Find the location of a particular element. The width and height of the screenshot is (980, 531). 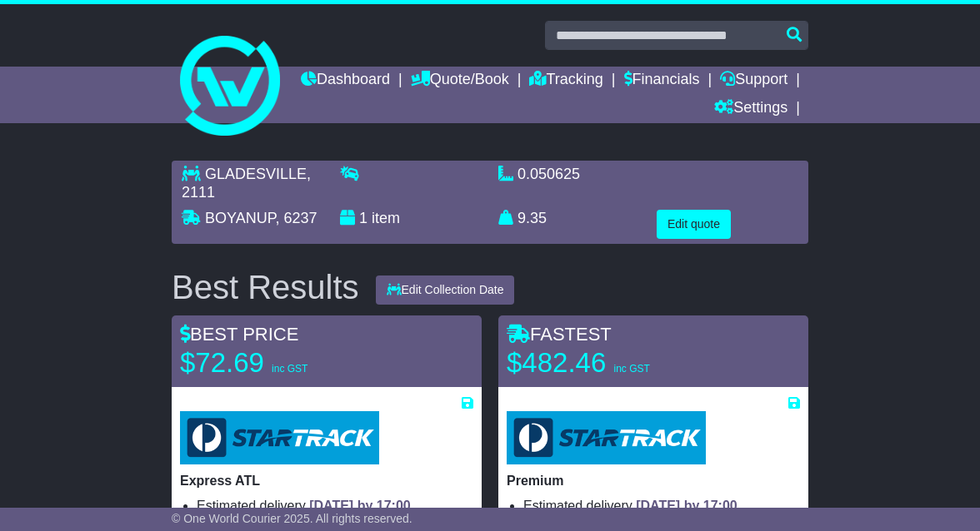

span: 0.050625 is located at coordinates (548, 174).